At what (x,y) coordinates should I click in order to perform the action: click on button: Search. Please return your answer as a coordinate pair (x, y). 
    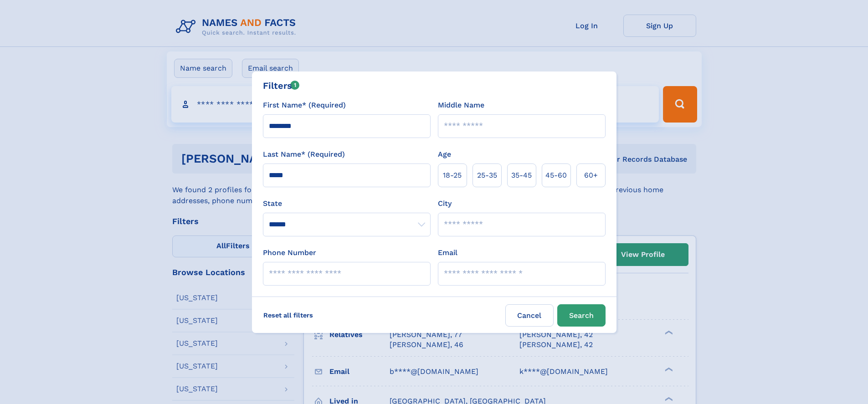
    Looking at the image, I should click on (582, 315).